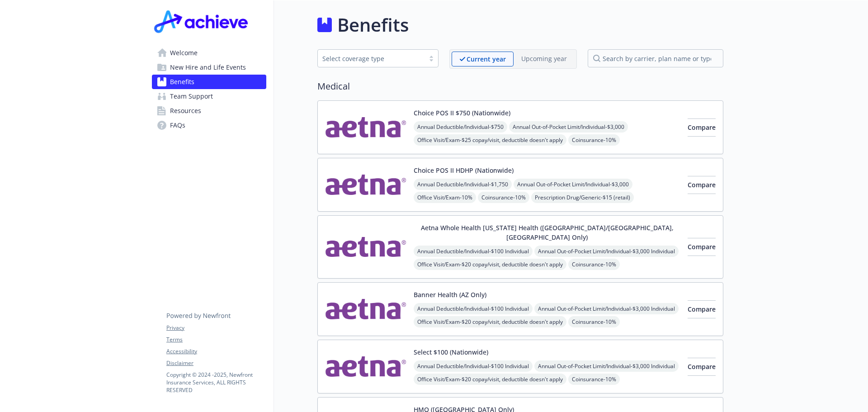 The height and width of the screenshot is (412, 868). What do you see at coordinates (216, 352) in the screenshot?
I see `a: Accessibility` at bounding box center [216, 352].